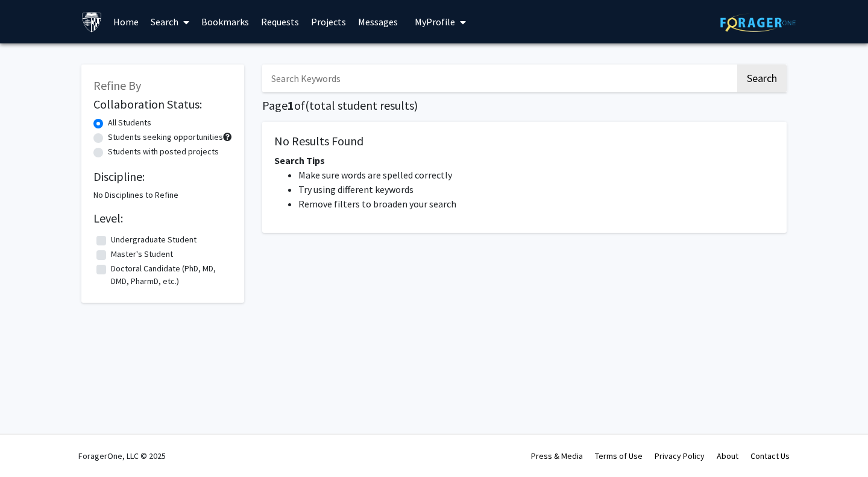 The width and height of the screenshot is (868, 477). What do you see at coordinates (537, 204) in the screenshot?
I see `li: Remove filters to broaden your search` at bounding box center [537, 204].